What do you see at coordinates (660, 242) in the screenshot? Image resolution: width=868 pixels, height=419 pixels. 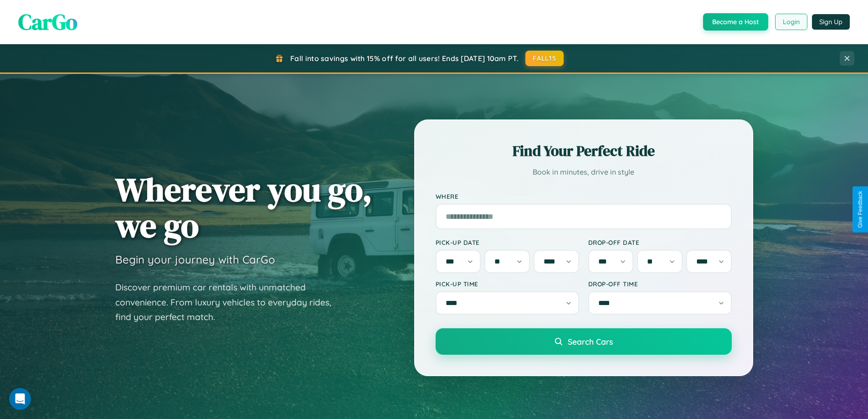 I see `label: Drop-off Date` at bounding box center [660, 242].